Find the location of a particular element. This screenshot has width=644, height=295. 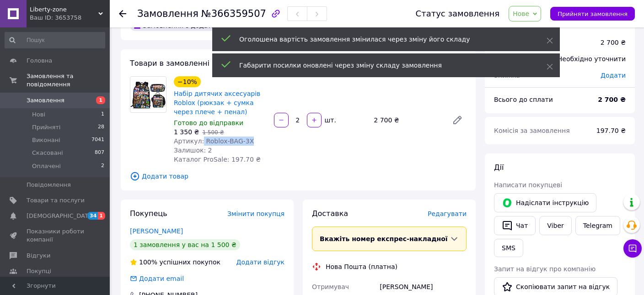

span: Дії is located at coordinates (499, 167).